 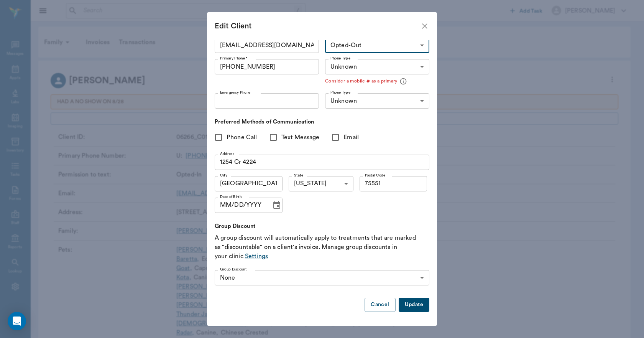 I want to click on span: Phone Call, so click(x=242, y=137).